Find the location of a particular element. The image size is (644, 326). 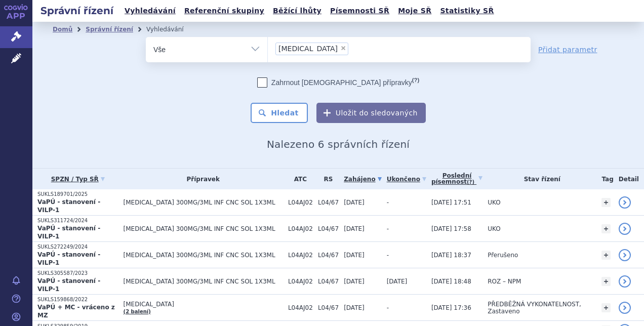

p: SUKLS159868/2022 is located at coordinates (78, 300).